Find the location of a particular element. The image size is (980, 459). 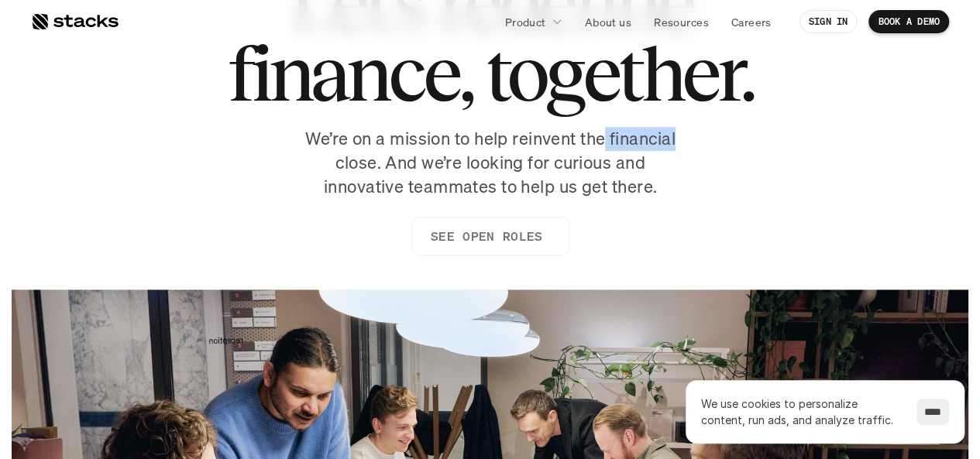

a: Careers is located at coordinates (751, 22).